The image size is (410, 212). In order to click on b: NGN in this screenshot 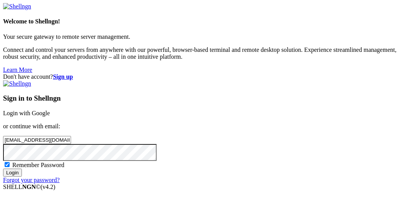, I will do `click(29, 186)`.